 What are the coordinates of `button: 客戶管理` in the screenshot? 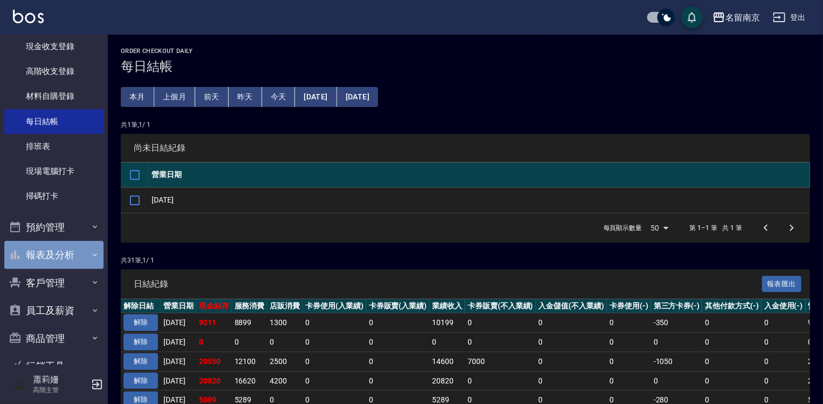 It's located at (54, 283).